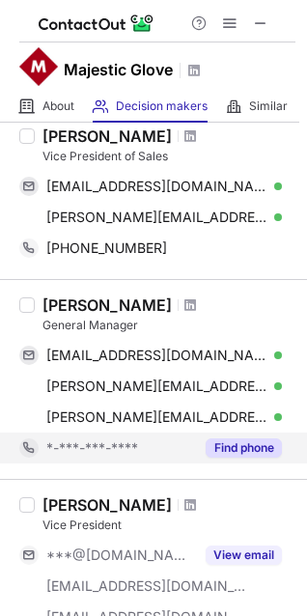 The height and width of the screenshot is (616, 307). What do you see at coordinates (58, 106) in the screenshot?
I see `span: About` at bounding box center [58, 106].